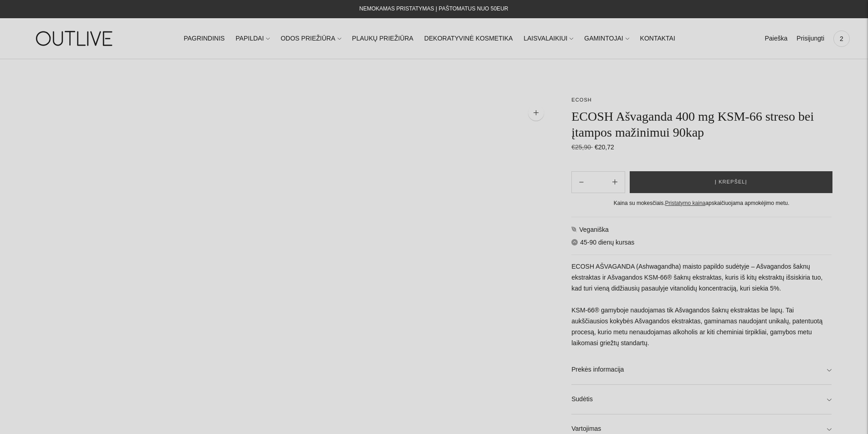  I want to click on a: Pristatymo kaina, so click(685, 203).